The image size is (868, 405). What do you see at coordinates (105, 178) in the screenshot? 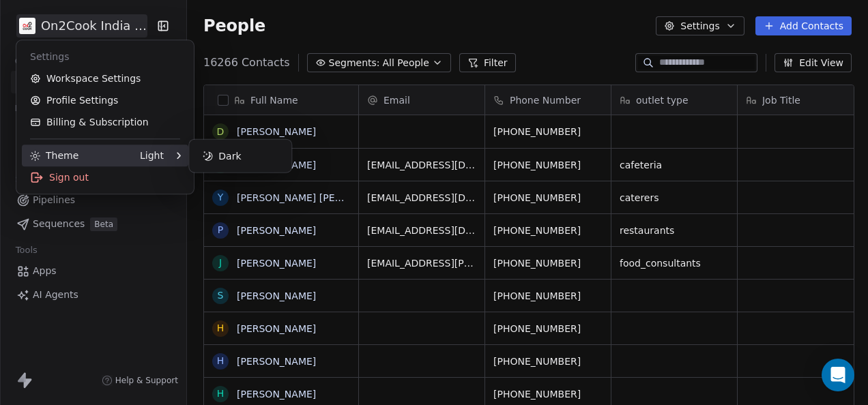
I see `div: Sign out` at bounding box center [105, 178].